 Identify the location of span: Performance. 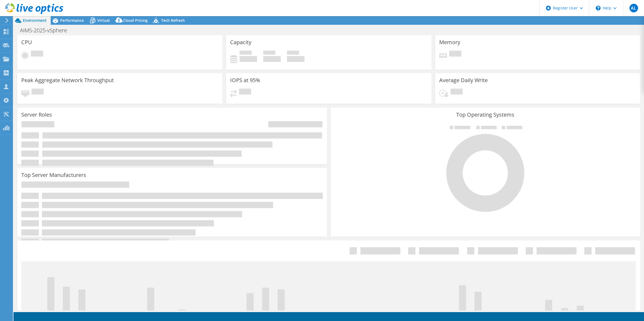
(72, 20).